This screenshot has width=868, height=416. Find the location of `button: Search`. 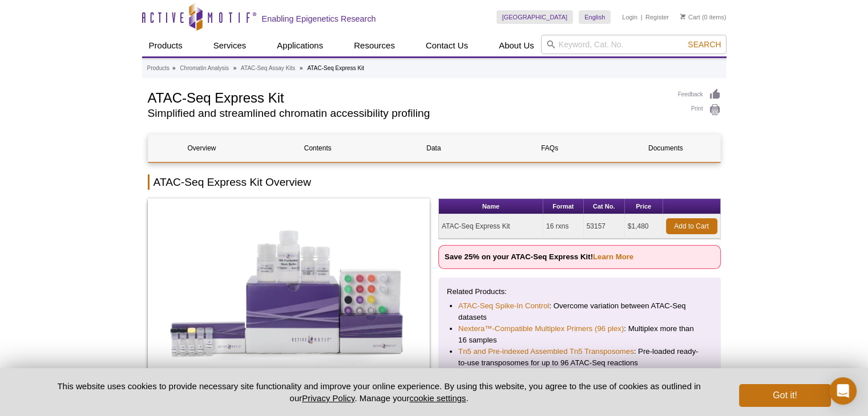

button: Search is located at coordinates (704, 44).